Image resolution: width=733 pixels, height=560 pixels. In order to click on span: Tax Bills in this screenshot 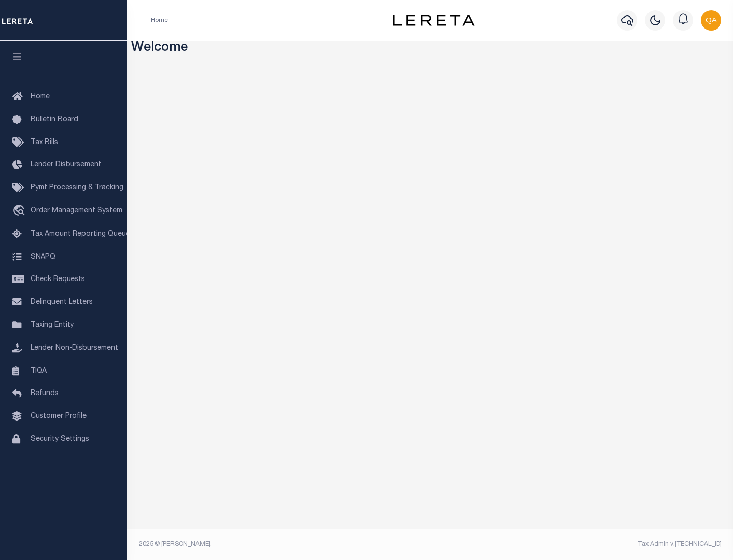, I will do `click(44, 143)`.